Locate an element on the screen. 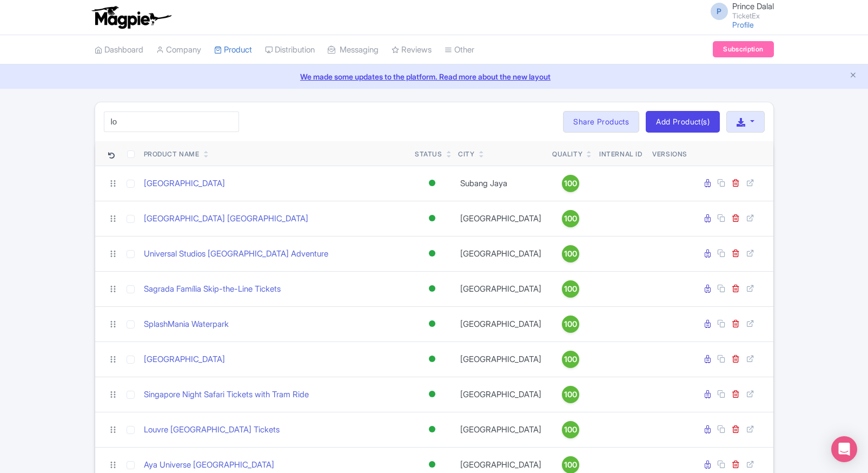 The width and height of the screenshot is (868, 473). input: Search product name, city, or interal id is located at coordinates (171, 122).